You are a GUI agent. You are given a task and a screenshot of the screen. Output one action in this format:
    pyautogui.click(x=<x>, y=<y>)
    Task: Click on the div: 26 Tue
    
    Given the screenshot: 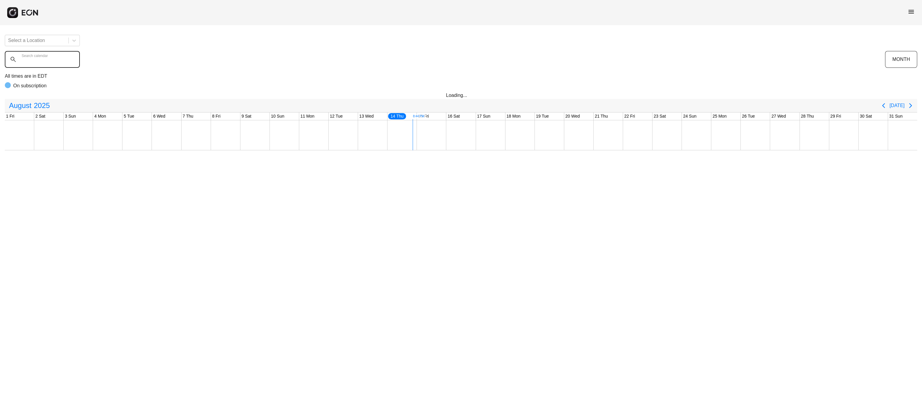 What is the action you would take?
    pyautogui.click(x=748, y=116)
    